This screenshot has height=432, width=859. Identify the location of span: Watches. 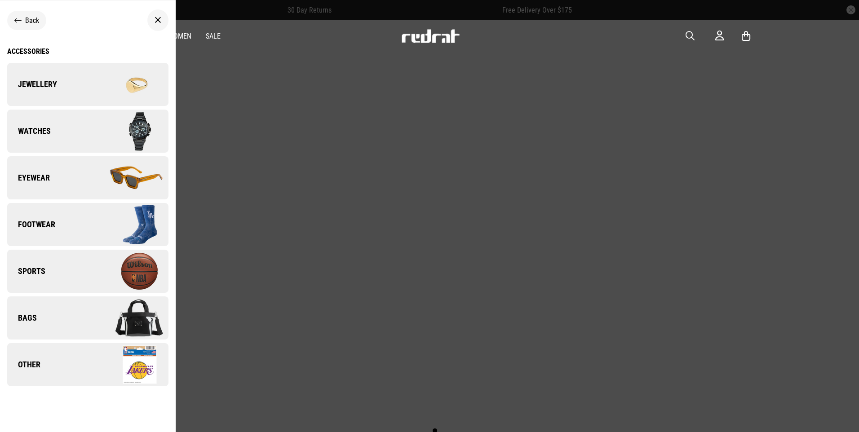
(29, 131).